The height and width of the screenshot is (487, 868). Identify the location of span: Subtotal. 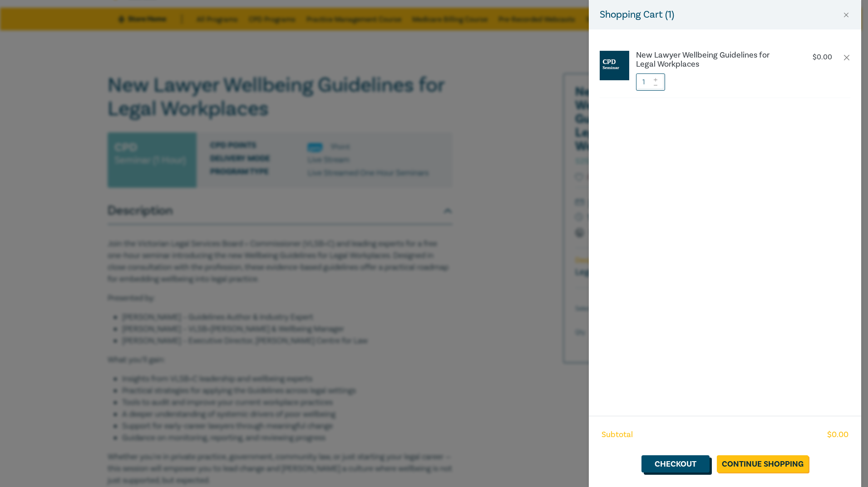
(617, 435).